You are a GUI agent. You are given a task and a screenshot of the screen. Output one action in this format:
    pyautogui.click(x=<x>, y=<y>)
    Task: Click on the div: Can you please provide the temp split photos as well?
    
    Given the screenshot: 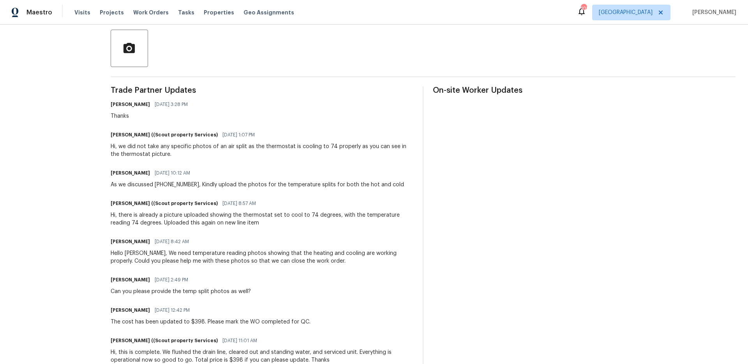 What is the action you would take?
    pyautogui.click(x=181, y=291)
    